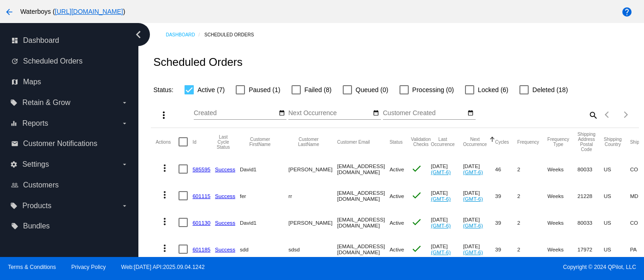 The height and width of the screenshot is (280, 644). I want to click on i: chevron_left, so click(139, 35).